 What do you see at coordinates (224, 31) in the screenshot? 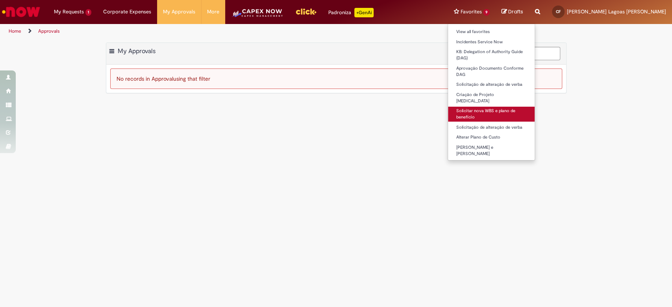
I see `ul: Page breadcrumbs` at bounding box center [224, 31].